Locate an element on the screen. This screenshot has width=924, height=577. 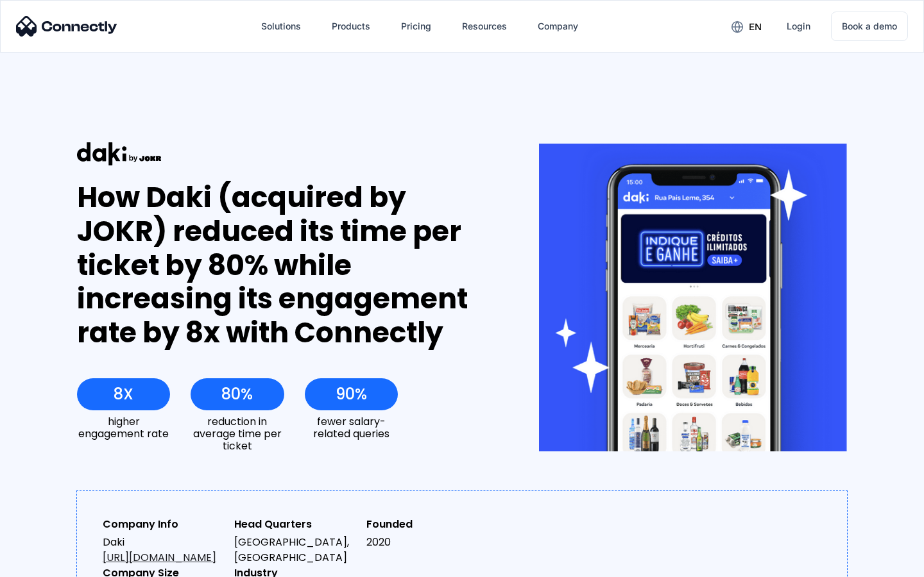
div: Login is located at coordinates (798, 26).